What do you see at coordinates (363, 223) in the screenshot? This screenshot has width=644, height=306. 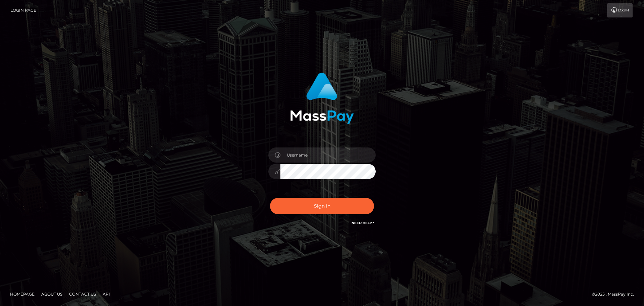 I see `a: Need Help?` at bounding box center [363, 223].